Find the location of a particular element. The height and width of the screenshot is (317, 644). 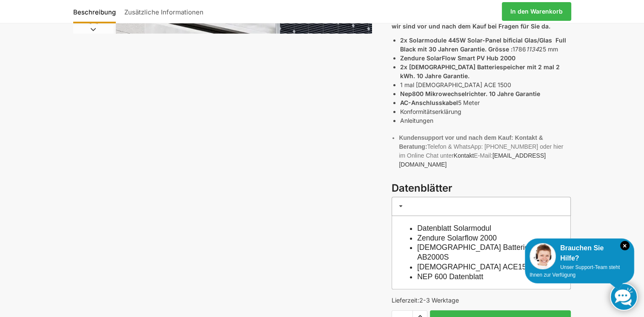

li: Konformitätserklärung is located at coordinates (485, 111).